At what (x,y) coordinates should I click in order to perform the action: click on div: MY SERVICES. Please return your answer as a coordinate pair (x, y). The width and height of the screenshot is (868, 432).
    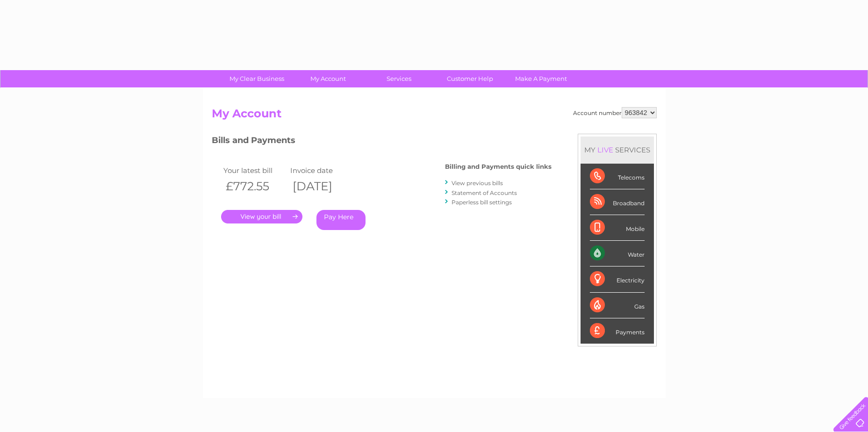
    Looking at the image, I should click on (617, 150).